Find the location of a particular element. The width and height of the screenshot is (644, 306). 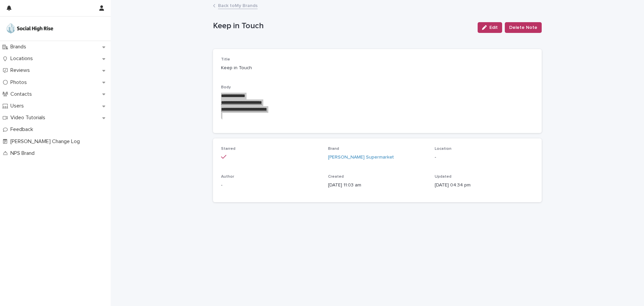

span: Title is located at coordinates (225, 60).